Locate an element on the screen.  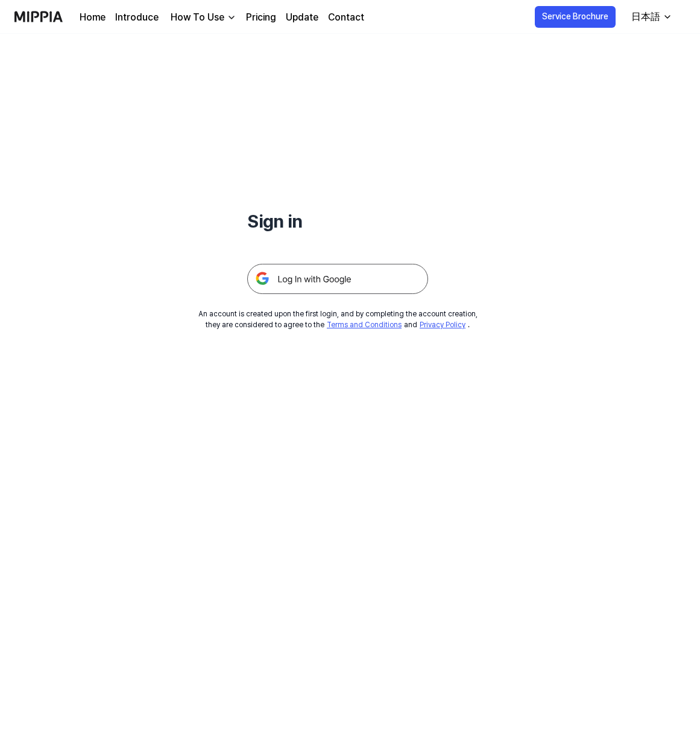
img: 구글 로그인 버튼 is located at coordinates (338, 279).